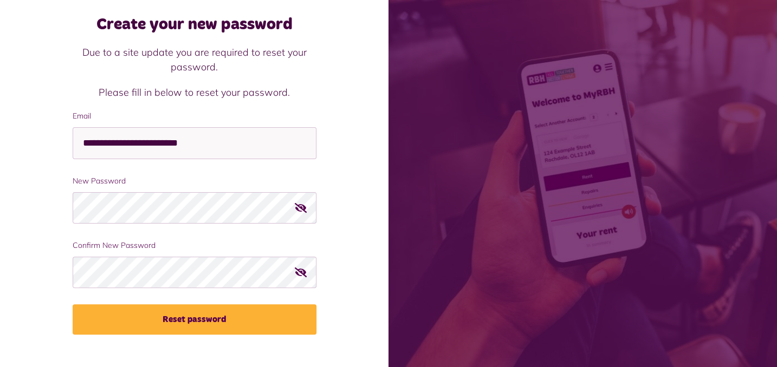 The image size is (777, 367). Describe the element at coordinates (194, 116) in the screenshot. I see `label: Email` at that location.